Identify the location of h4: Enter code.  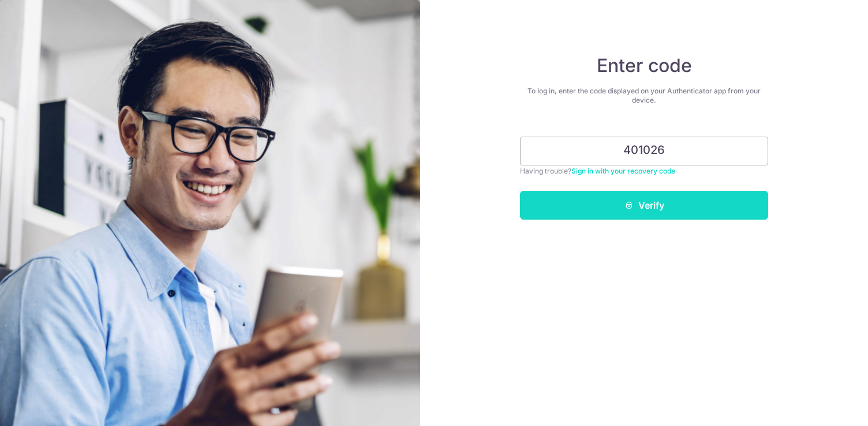
(644, 66).